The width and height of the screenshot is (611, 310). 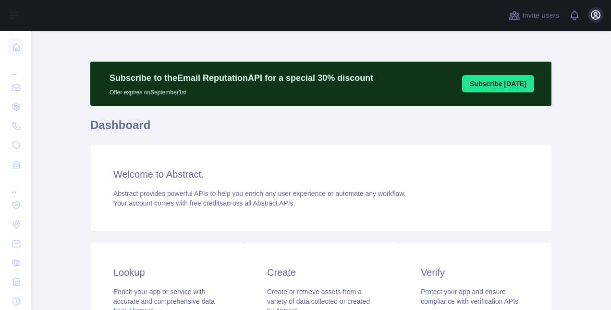 I want to click on p: Subscribe to the Email Reputation API for a special 30 % discount, so click(x=241, y=78).